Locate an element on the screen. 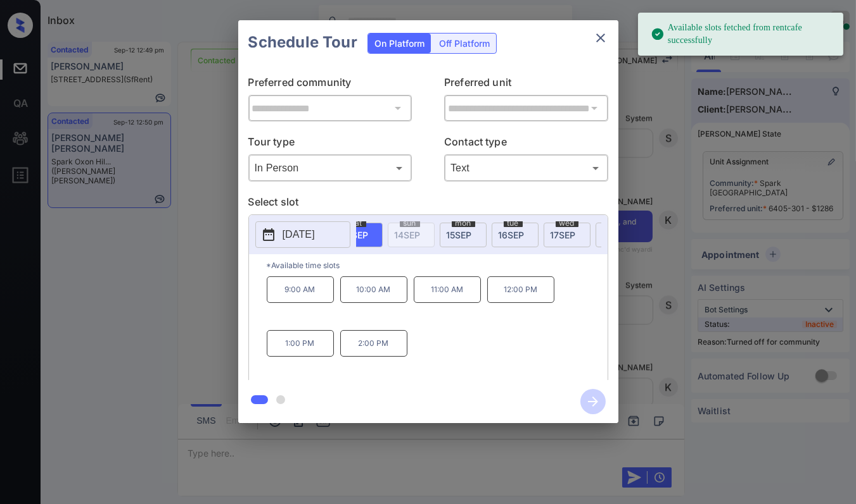  p: 12:00 PM is located at coordinates (520, 290).